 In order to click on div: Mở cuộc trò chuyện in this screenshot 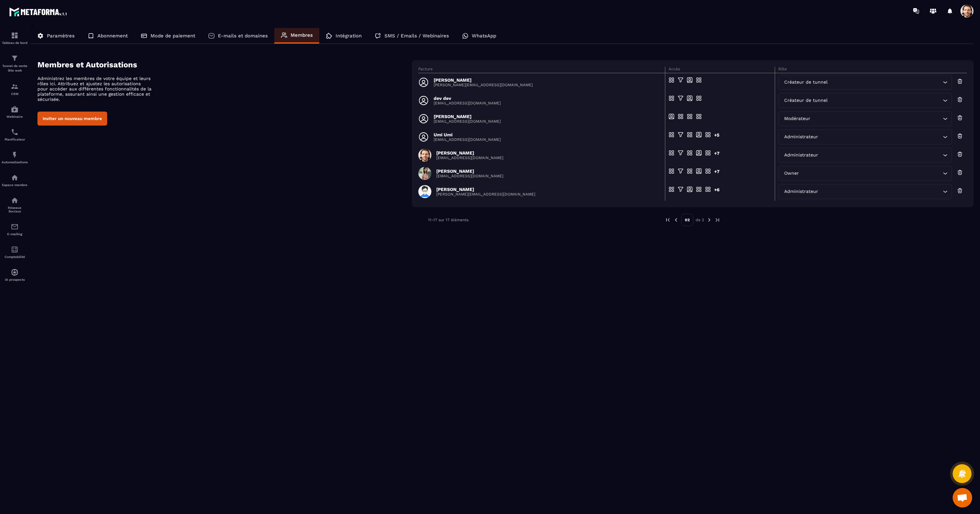, I will do `click(962, 498)`.